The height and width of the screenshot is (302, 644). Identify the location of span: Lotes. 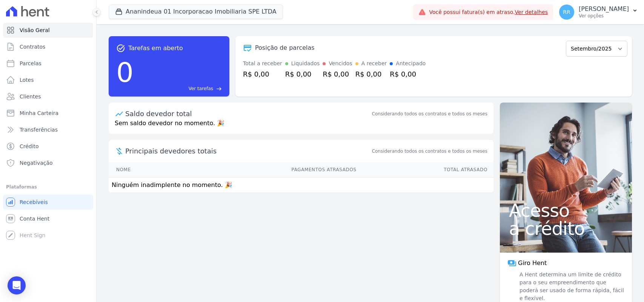
(27, 80).